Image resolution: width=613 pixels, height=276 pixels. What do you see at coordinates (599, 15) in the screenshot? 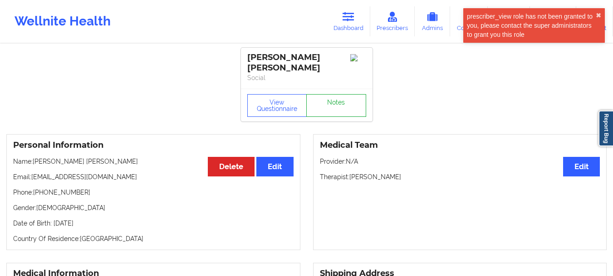
I see `button: close` at bounding box center [599, 15].